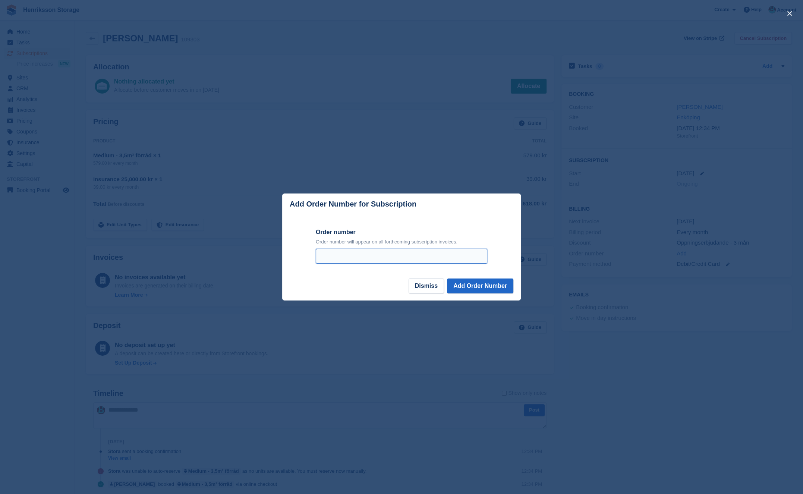 The height and width of the screenshot is (494, 803). What do you see at coordinates (480, 286) in the screenshot?
I see `button: Add Order Number` at bounding box center [480, 286].